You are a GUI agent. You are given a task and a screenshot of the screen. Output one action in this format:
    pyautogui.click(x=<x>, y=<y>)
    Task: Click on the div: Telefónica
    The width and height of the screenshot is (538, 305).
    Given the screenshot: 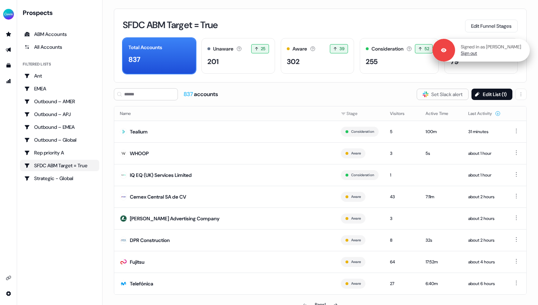 What is the action you would take?
    pyautogui.click(x=142, y=284)
    